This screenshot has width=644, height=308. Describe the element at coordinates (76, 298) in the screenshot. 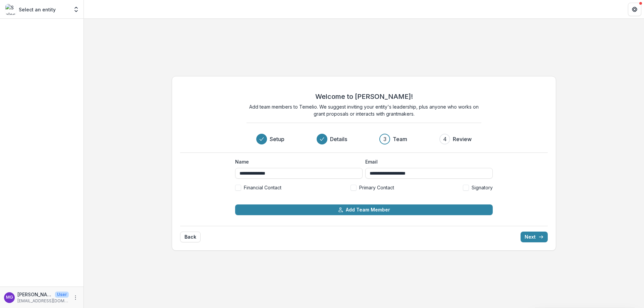

I see `button: More` at that location.